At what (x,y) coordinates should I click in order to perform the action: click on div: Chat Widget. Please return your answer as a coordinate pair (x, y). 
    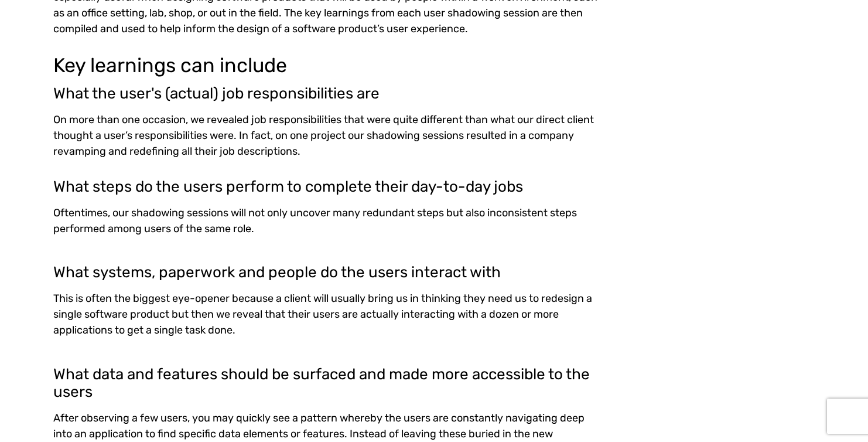
    Looking at the image, I should click on (839, 414).